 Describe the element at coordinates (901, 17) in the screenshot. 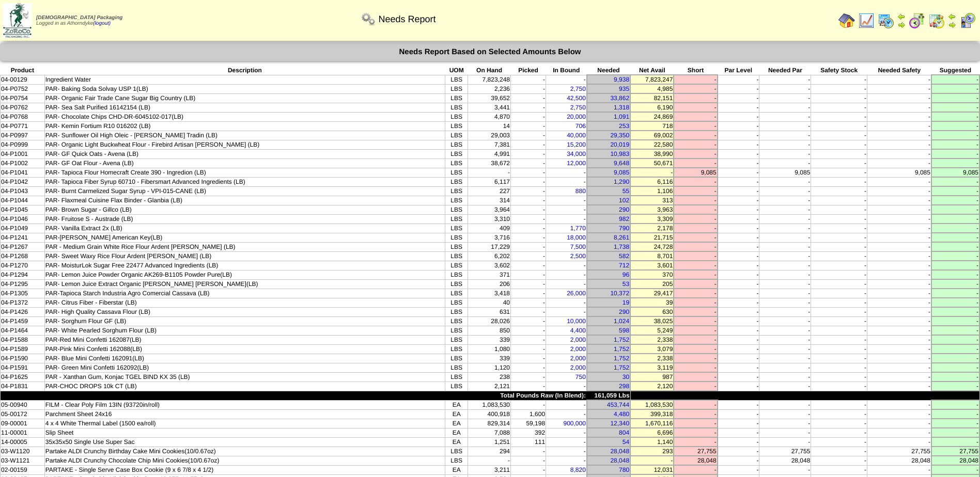

I see `img: arrowleft.gif` at that location.